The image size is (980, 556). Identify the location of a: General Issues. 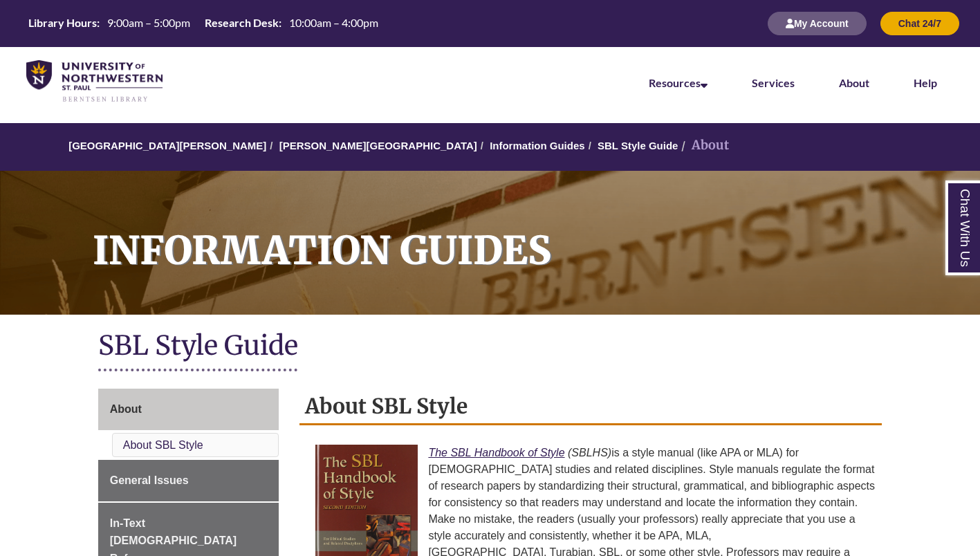
(189, 480).